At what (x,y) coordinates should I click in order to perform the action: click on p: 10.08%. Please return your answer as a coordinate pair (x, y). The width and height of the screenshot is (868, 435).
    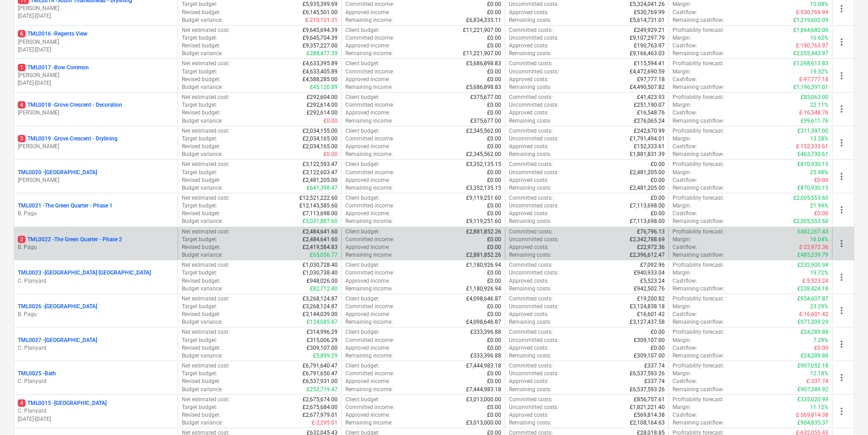
    Looking at the image, I should click on (819, 4).